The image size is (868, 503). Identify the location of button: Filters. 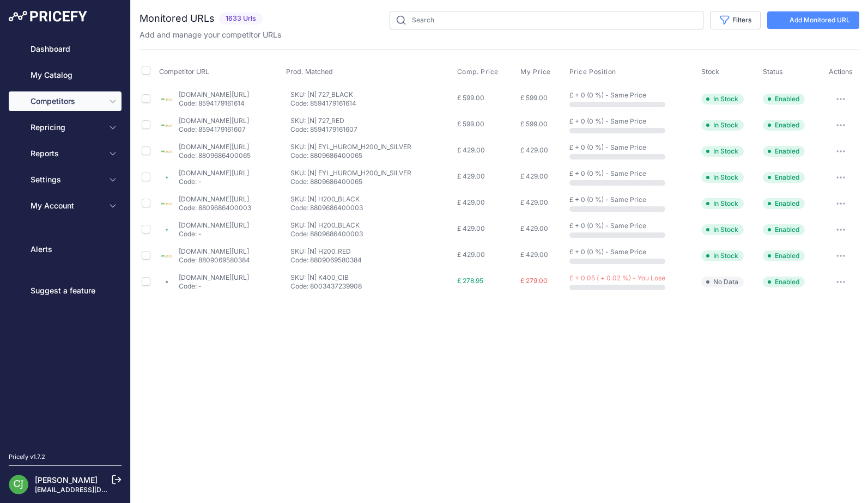
(735, 20).